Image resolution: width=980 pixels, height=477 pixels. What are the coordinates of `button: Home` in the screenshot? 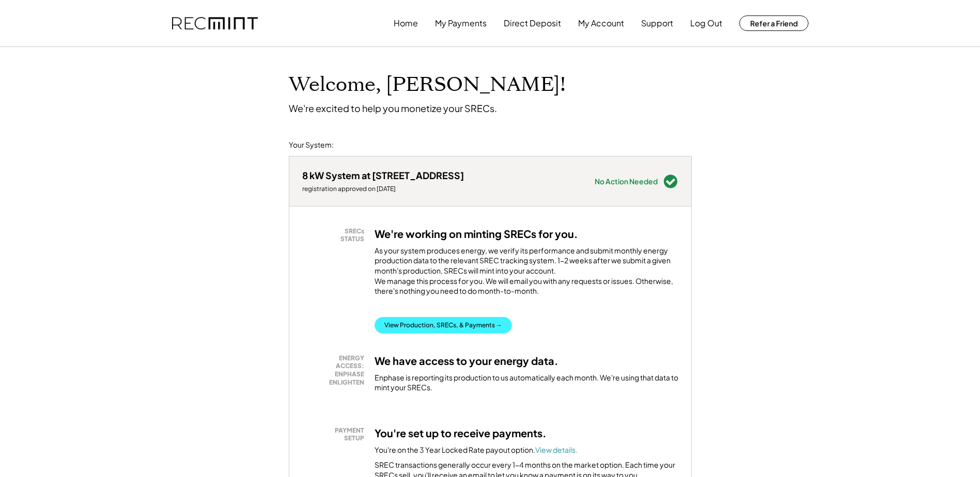 It's located at (405, 23).